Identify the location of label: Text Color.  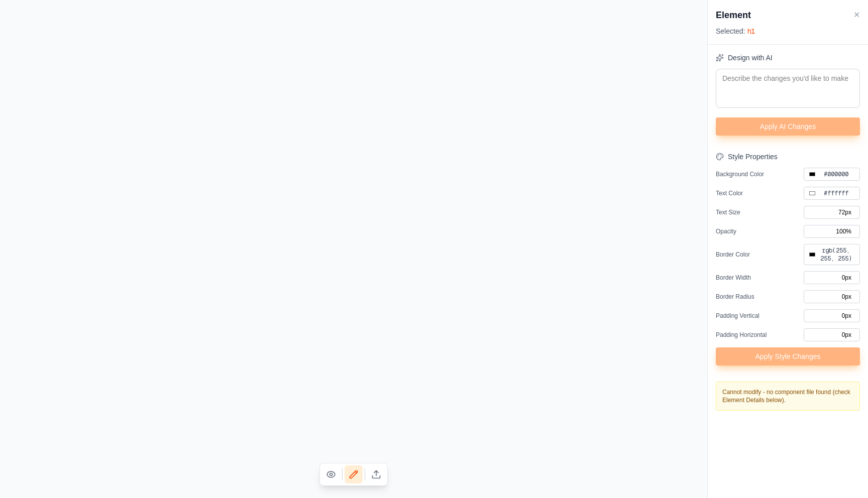
(759, 193).